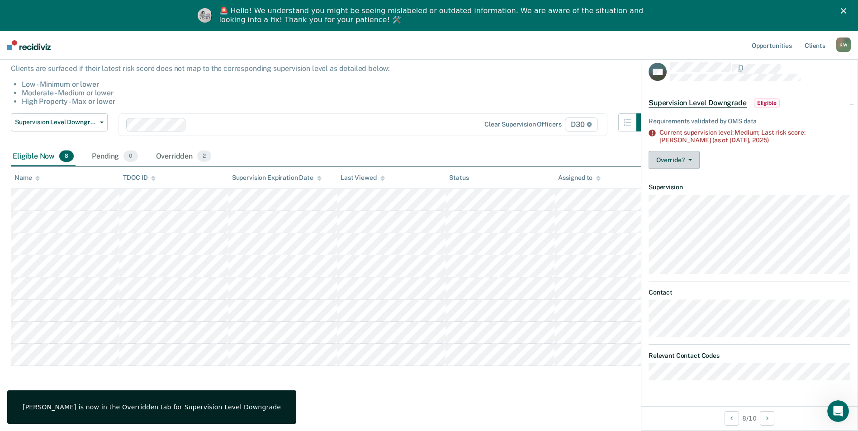  What do you see at coordinates (459, 178) in the screenshot?
I see `div: Status` at bounding box center [459, 178].